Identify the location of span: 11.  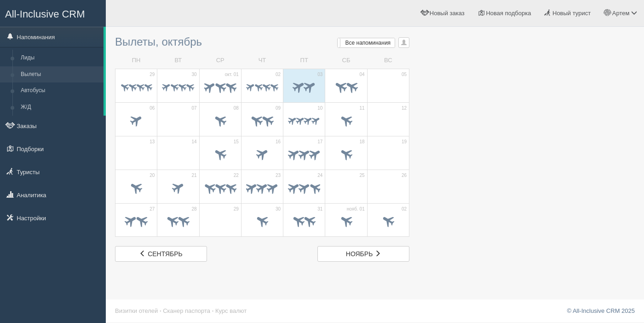
(362, 108).